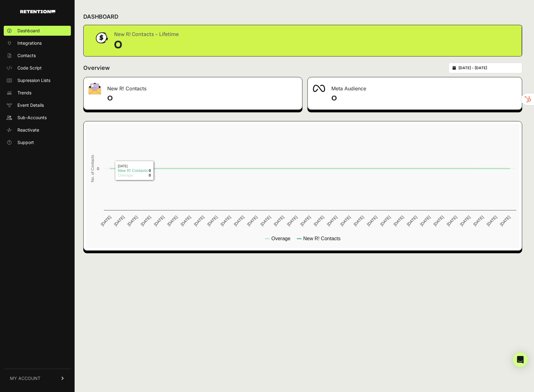 This screenshot has height=392, width=534. I want to click on span: MY ACCOUNT, so click(25, 378).